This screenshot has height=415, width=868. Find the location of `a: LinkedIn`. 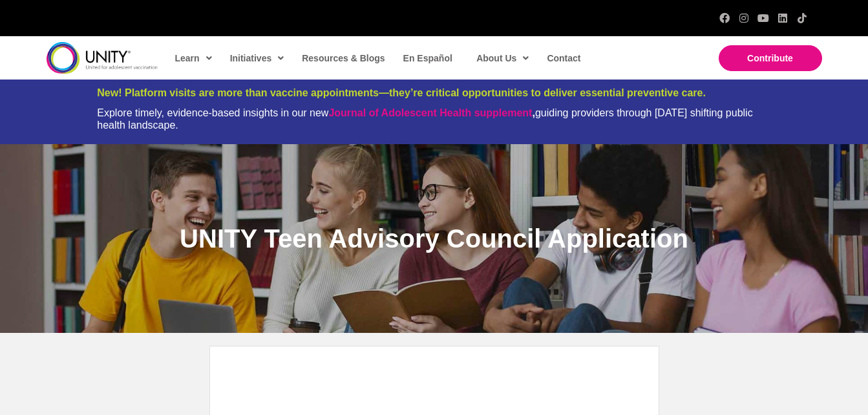

a: LinkedIn is located at coordinates (783, 18).